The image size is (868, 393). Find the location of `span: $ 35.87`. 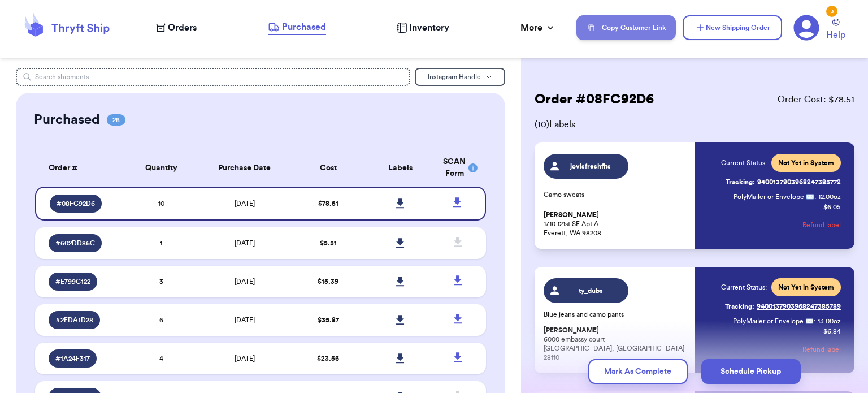

span: $ 35.87 is located at coordinates (329, 320).